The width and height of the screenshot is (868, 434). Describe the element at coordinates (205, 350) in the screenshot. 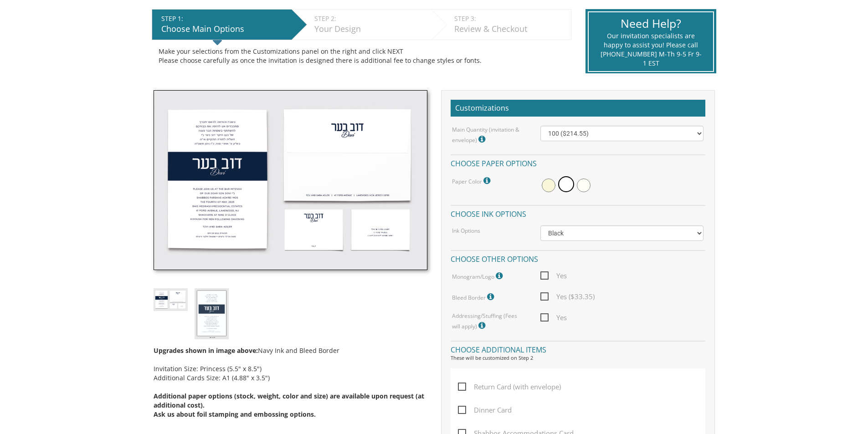

I see `span: Upgrades shown in image above:` at that location.